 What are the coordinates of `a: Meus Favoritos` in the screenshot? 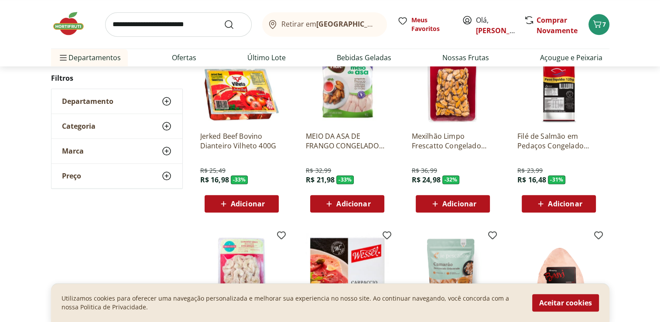 It's located at (425, 24).